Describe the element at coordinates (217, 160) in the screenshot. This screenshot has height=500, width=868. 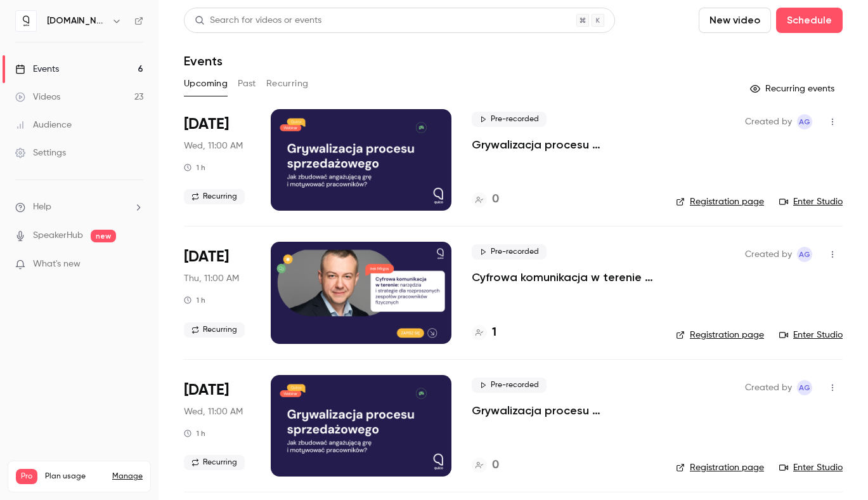
I see `div: Oct 15 Wed, 11:00 AM (Europe/Warsaw)` at that location.